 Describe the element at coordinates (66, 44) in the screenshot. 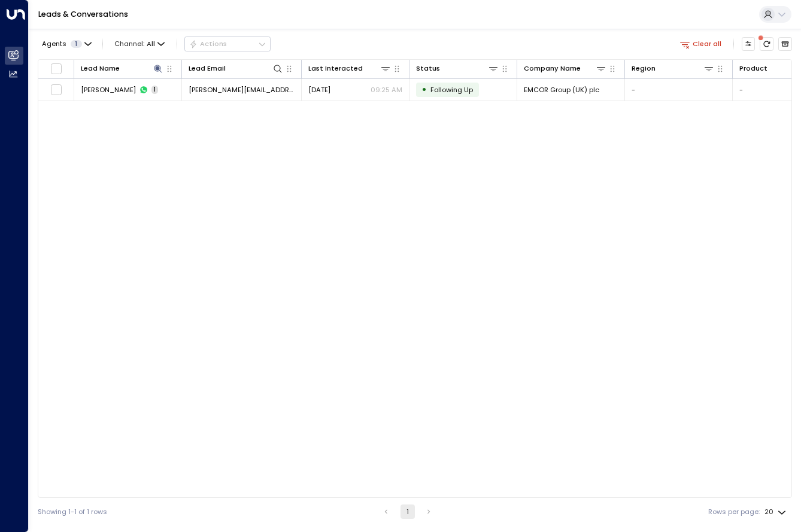

I see `button: Agents1` at that location.